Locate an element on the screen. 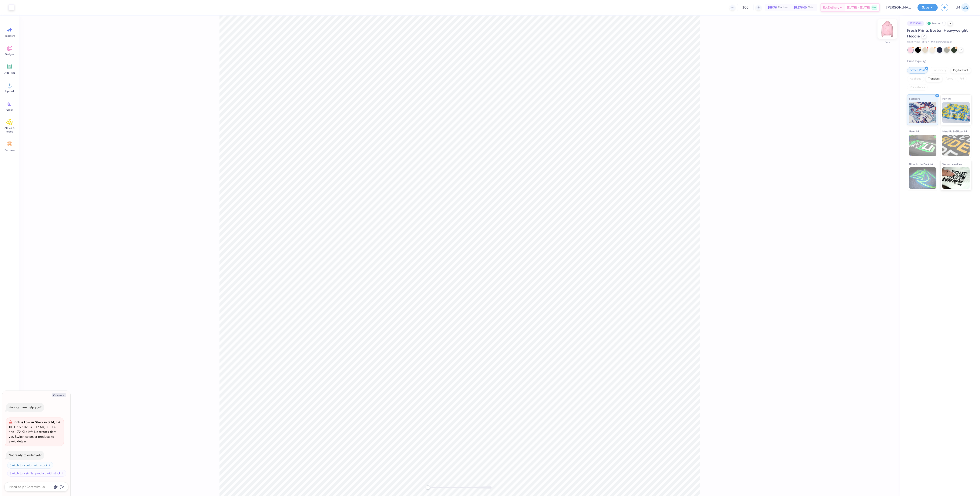 The width and height of the screenshot is (980, 496). button: Switch to a color with stock is located at coordinates (30, 465).